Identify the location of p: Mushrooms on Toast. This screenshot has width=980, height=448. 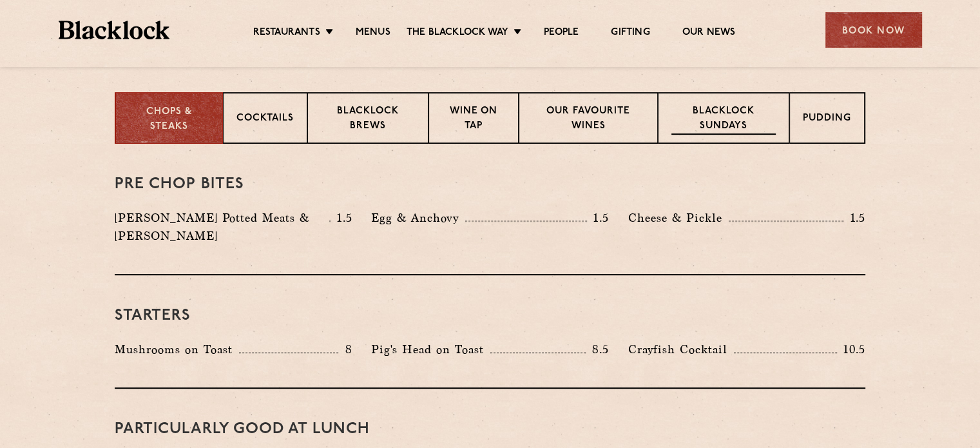
(177, 350).